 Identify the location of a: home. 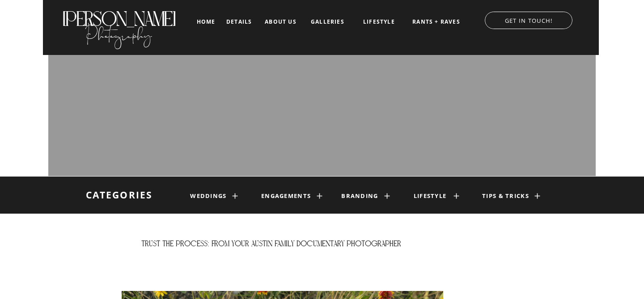
(206, 22).